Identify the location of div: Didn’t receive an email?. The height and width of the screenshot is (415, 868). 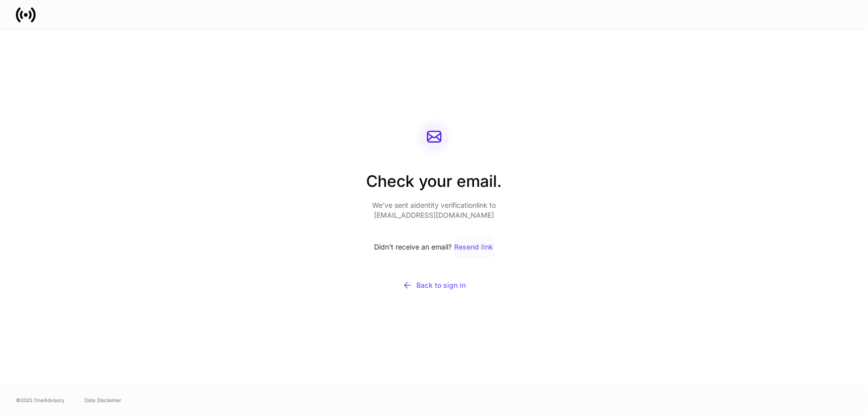
(434, 248).